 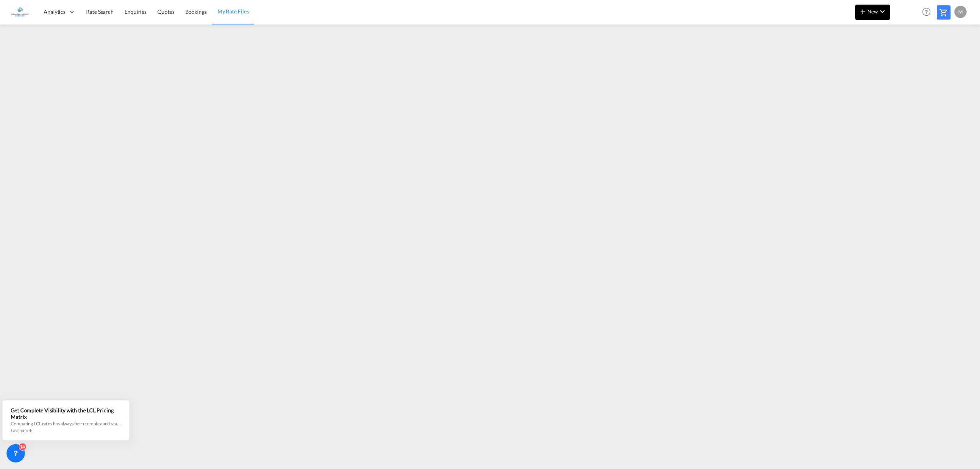 I want to click on md-icon: icon-chevron-down, so click(x=882, y=12).